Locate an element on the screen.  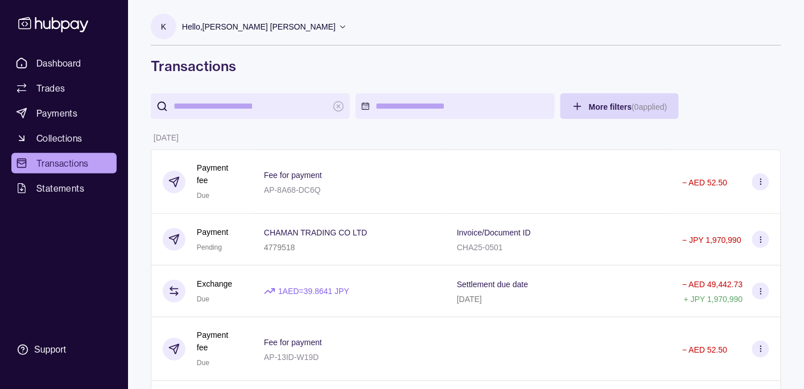
input: search is located at coordinates (250, 106).